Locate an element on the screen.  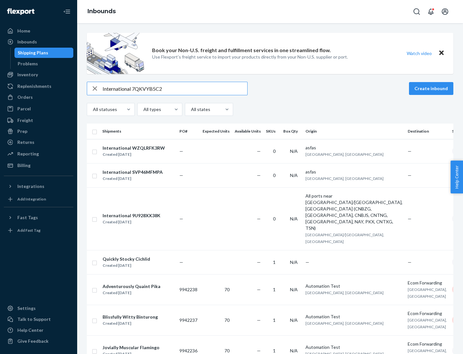
a: Billing is located at coordinates (39, 165).